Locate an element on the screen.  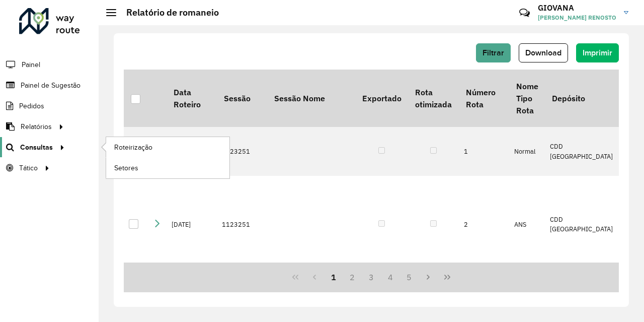
h3: GIOVANA is located at coordinates (577, 8).